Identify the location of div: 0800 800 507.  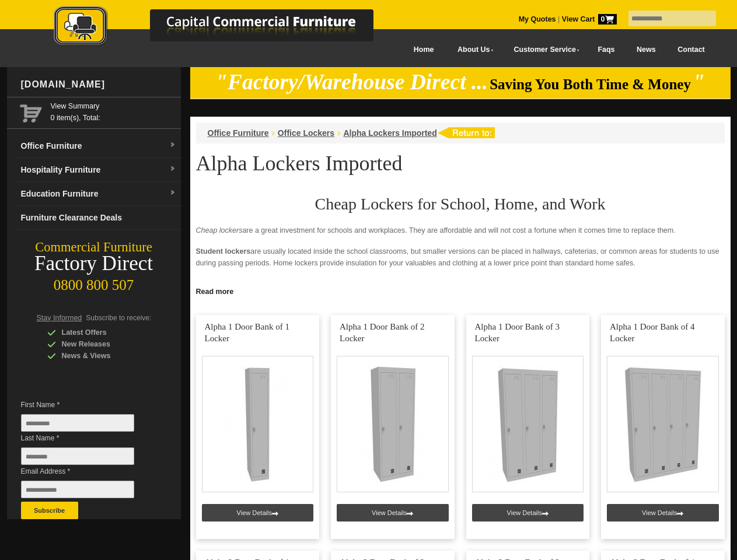
(94, 283).